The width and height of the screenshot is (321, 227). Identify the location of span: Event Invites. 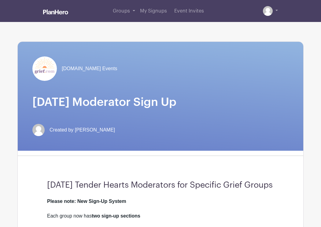
(189, 11).